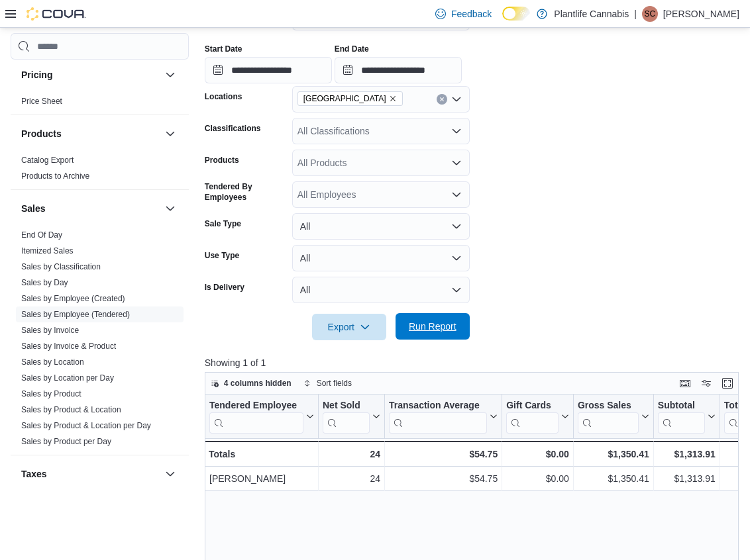  Describe the element at coordinates (649, 14) in the screenshot. I see `span: SC` at that location.